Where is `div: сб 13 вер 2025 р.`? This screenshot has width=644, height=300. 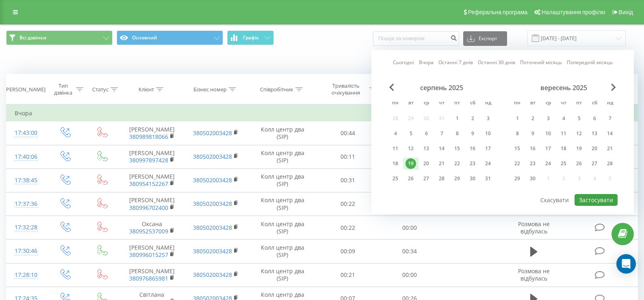
div: сб 13 вер 2025 р. is located at coordinates (594, 134).